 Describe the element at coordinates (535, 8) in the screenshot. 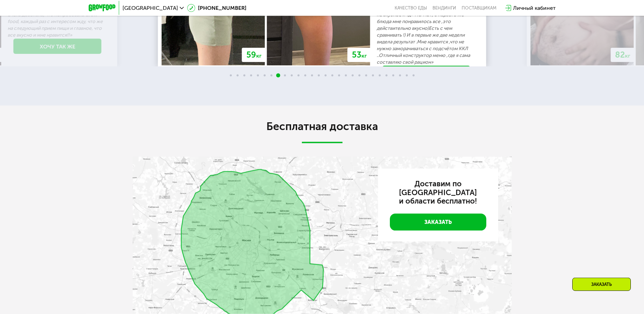

I see `div: Личный кабинет` at that location.